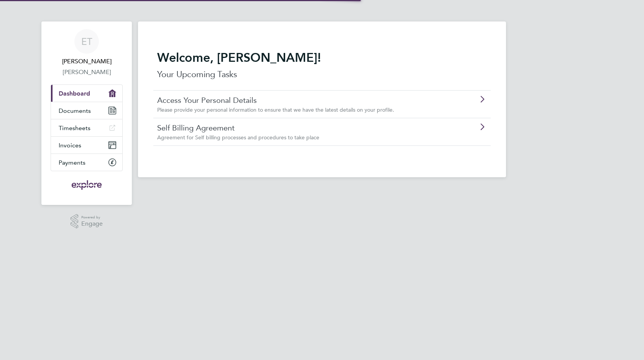  I want to click on span: Agreement for Self billing processes and procedures to take place, so click(238, 138).